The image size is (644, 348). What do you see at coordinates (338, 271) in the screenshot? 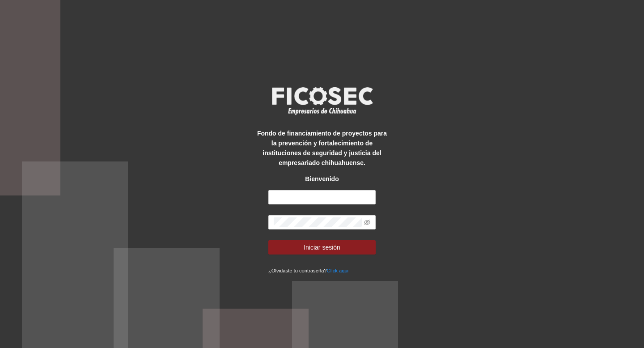
I see `a: Click aqui` at bounding box center [338, 271].